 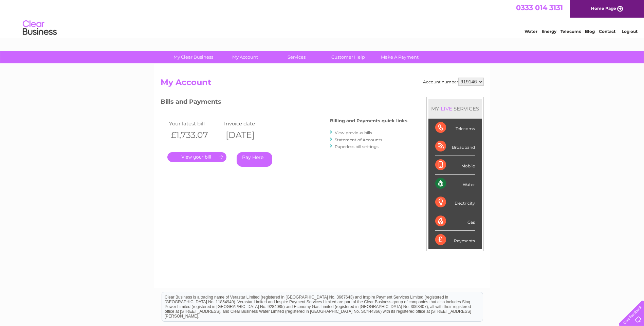 What do you see at coordinates (195, 124) in the screenshot?
I see `td: Your latest bill` at bounding box center [195, 124].